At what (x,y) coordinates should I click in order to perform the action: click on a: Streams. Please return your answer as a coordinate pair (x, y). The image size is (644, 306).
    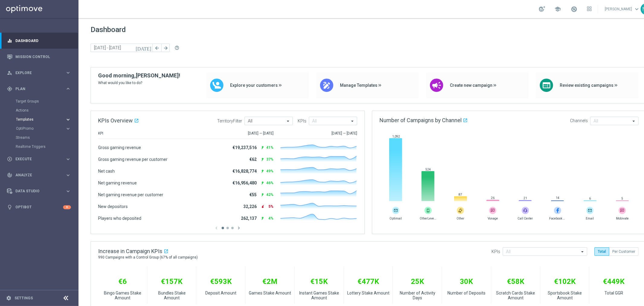
    Looking at the image, I should click on (39, 137).